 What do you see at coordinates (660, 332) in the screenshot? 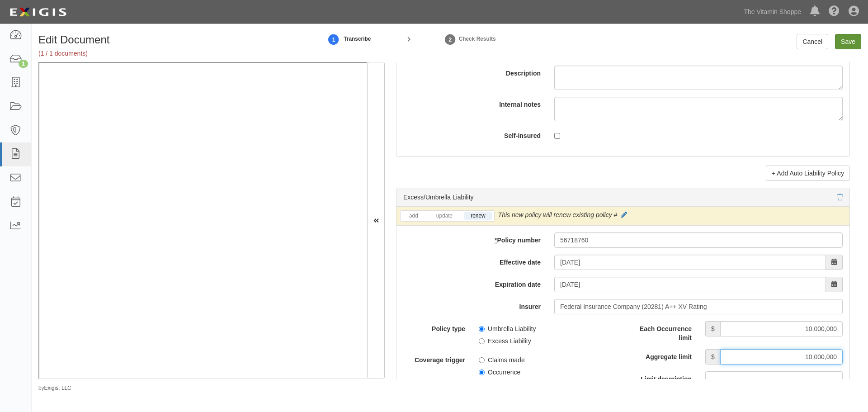
I see `label: Each Occurrence limit` at bounding box center [660, 332].